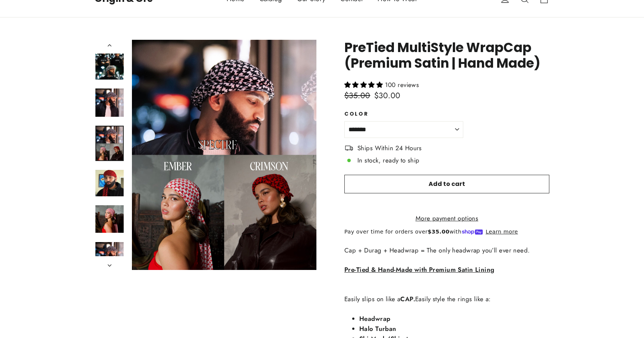 This screenshot has height=338, width=644. I want to click on span: Add to cart, so click(447, 184).